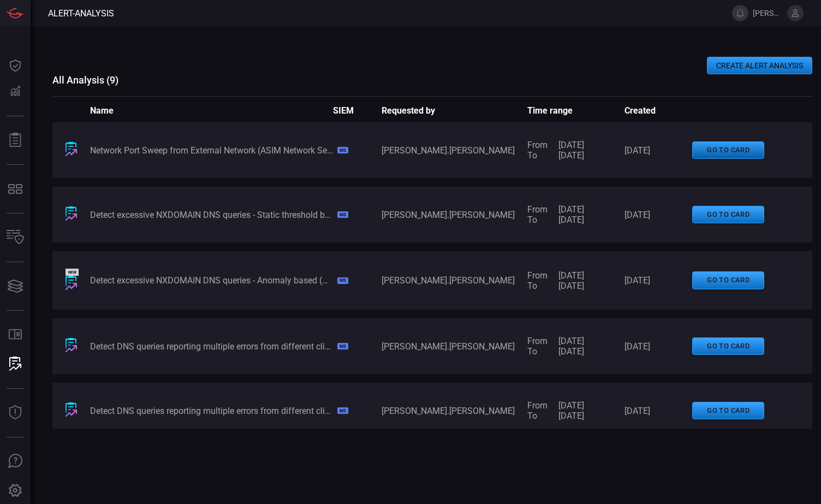  What do you see at coordinates (211, 110) in the screenshot?
I see `span: Name` at bounding box center [211, 110].